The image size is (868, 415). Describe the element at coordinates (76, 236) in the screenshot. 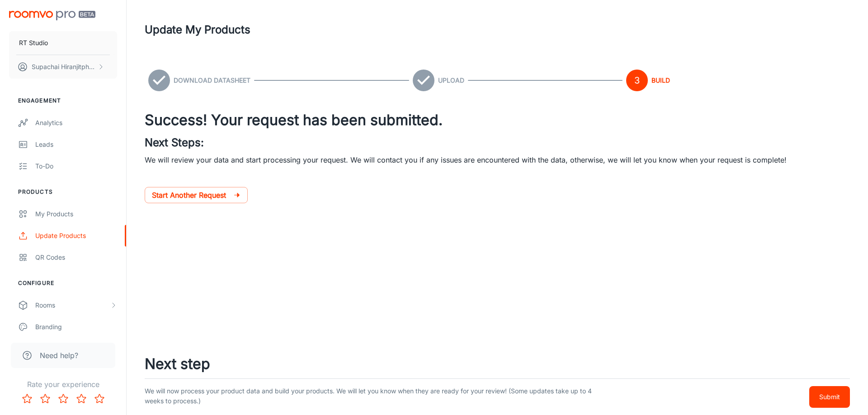

I see `div: Update Products` at that location.